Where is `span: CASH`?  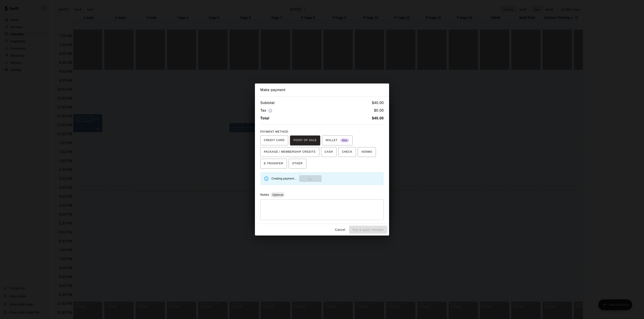
span: CASH is located at coordinates (329, 152).